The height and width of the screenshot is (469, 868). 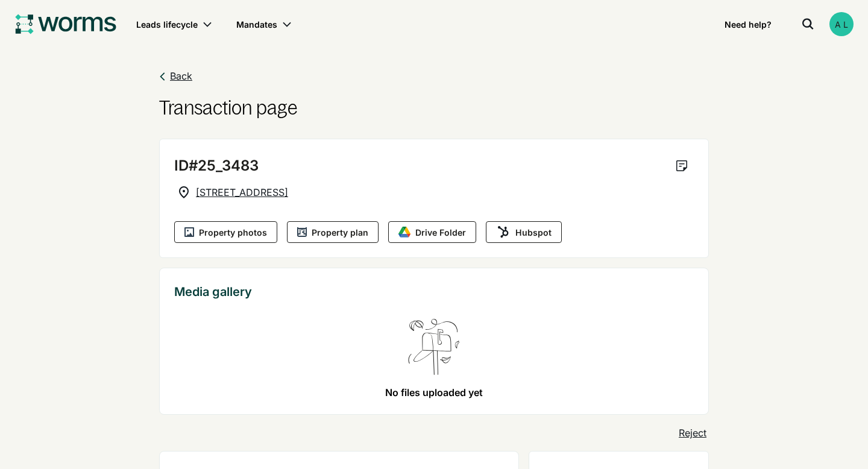 I want to click on div: Search transaction, so click(x=808, y=24).